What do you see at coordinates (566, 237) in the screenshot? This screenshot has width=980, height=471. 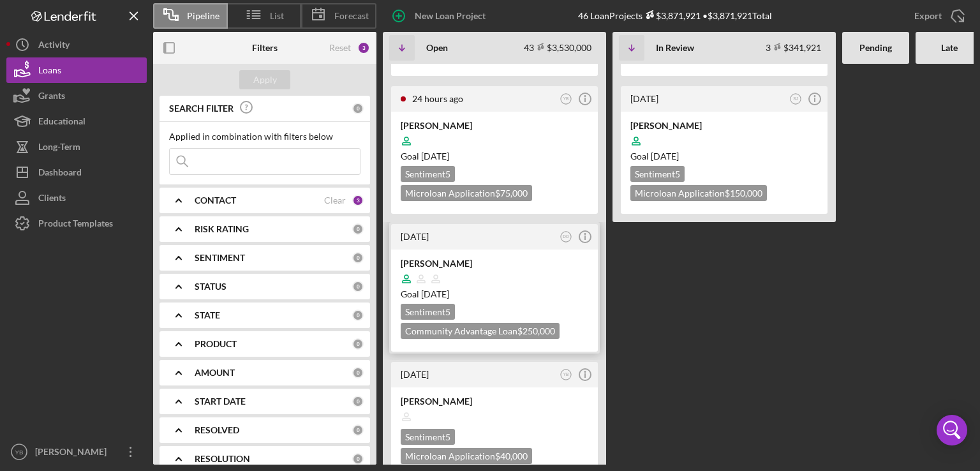 I see `button: DO` at bounding box center [566, 237].